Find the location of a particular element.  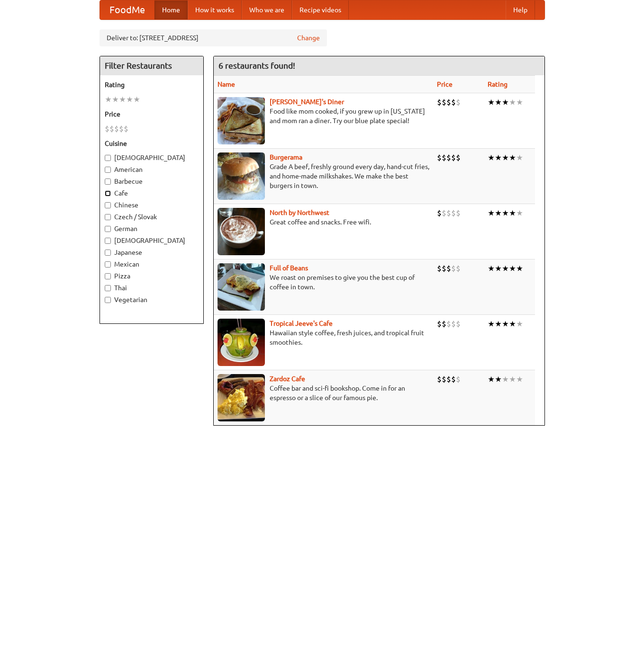

label: Mexican is located at coordinates (151, 264).